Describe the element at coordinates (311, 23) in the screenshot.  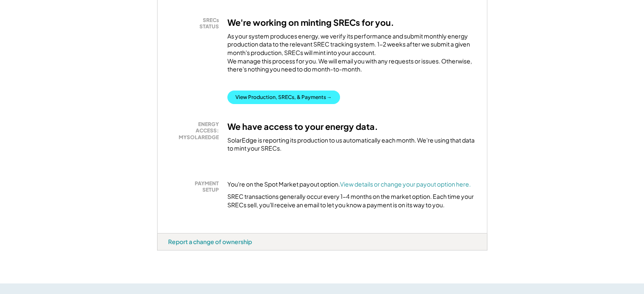
I see `h3: We're working on minting SRECs for you.` at that location.